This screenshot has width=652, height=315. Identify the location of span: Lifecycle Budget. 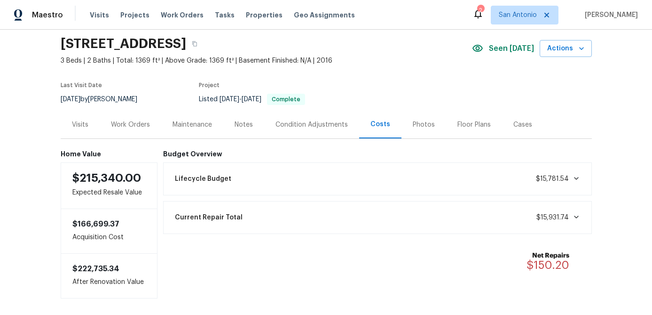
(203, 179).